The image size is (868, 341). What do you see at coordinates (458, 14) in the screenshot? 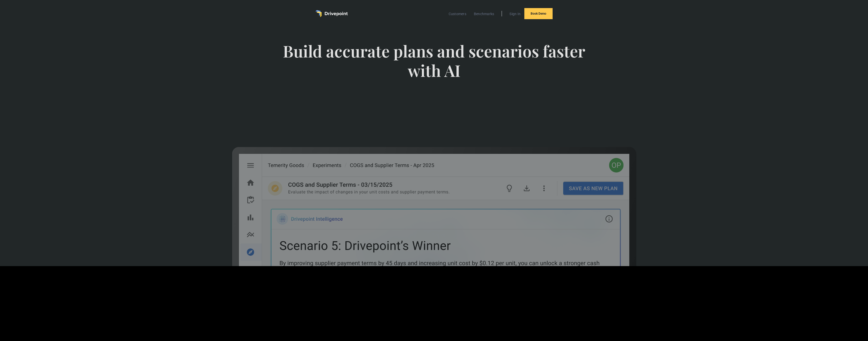
I see `a: Customers` at bounding box center [458, 14].